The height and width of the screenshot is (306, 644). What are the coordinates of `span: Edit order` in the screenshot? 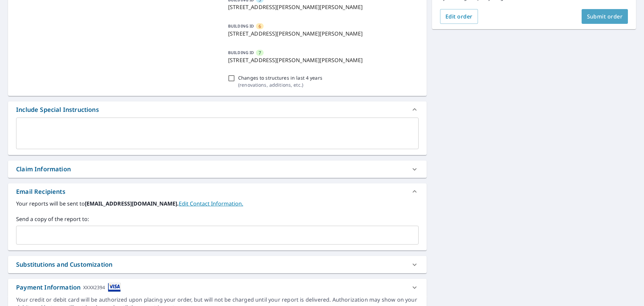 It's located at (459, 16).